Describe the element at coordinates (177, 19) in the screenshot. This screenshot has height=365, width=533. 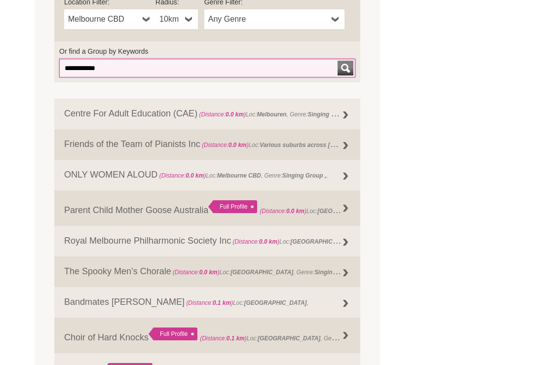
I see `a: 10km` at that location.